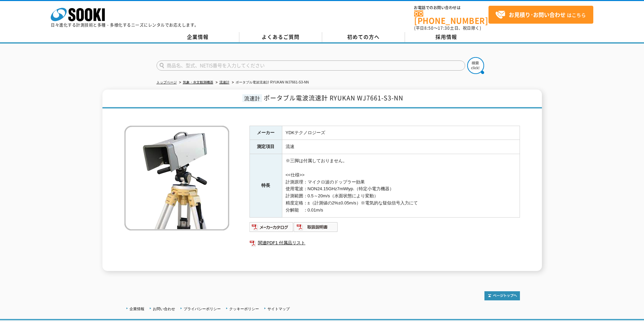  Describe the element at coordinates (476, 66) in the screenshot. I see `img: btn_search.png` at that location.